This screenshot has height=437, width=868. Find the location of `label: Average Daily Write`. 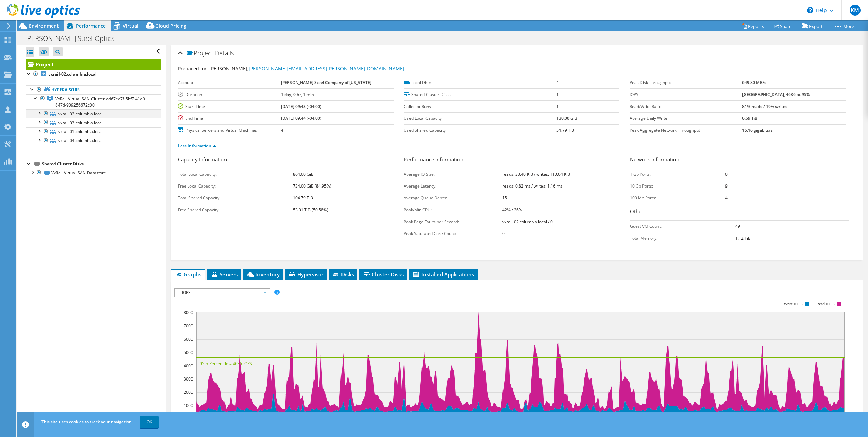

label: Average Daily Write is located at coordinates (686, 119).